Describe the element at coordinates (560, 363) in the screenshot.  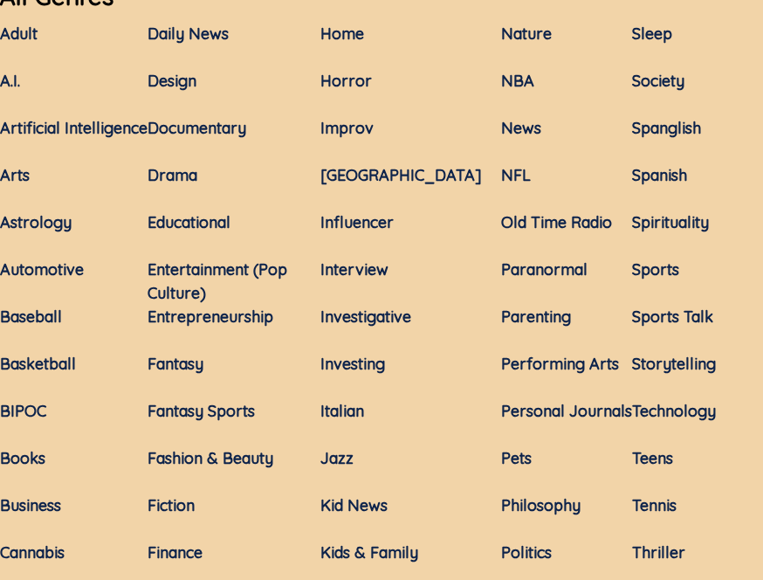
I see `a: Performing Arts` at that location.